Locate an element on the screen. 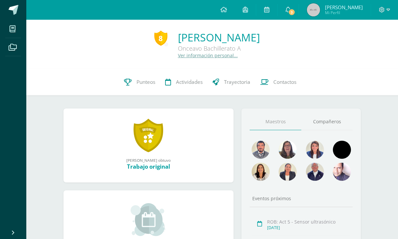 The width and height of the screenshot is (398, 239). img: a4871f238fc6f9e1d7ed418e21754428.png is located at coordinates (288, 150).